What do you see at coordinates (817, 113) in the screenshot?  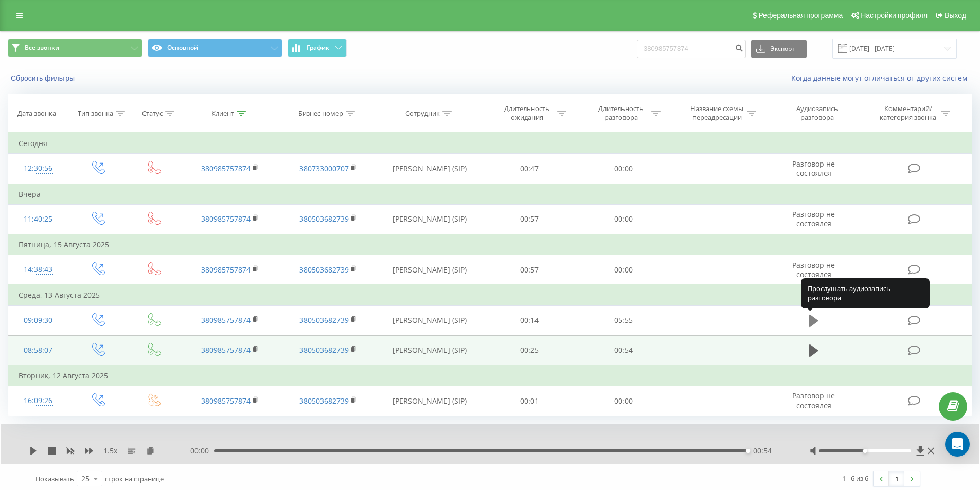 I see `div: Аудиозапись разговора` at bounding box center [817, 113].